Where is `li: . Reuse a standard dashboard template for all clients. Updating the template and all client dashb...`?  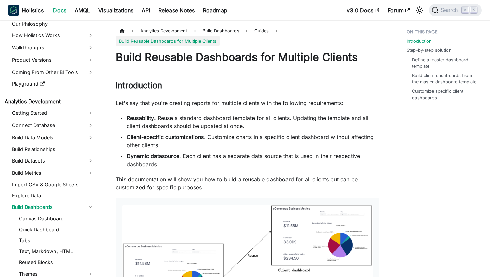
li: . Reuse a standard dashboard template for all clients. Updating the template and all client dashb... is located at coordinates (253, 122).